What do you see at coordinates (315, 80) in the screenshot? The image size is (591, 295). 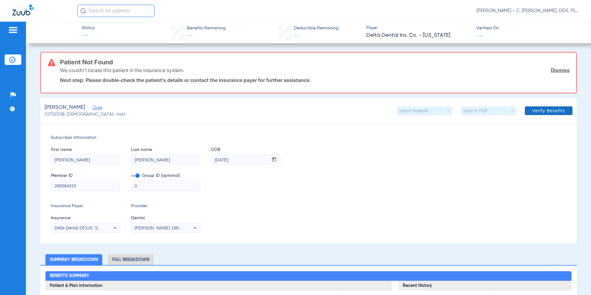 I see `p: Next step: Please double-check the patient’s details or contact the insurance payer for further a...` at bounding box center [315, 80].